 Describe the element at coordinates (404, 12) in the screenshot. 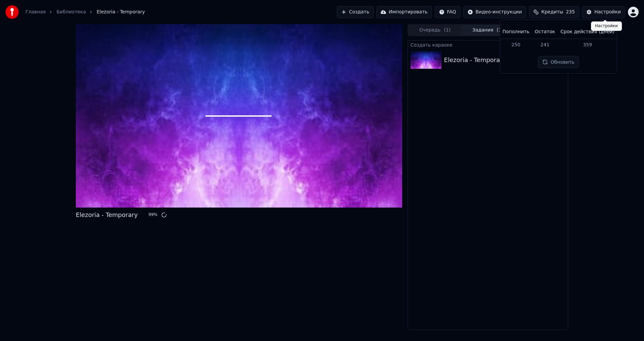

I see `button: Импортировать` at that location.